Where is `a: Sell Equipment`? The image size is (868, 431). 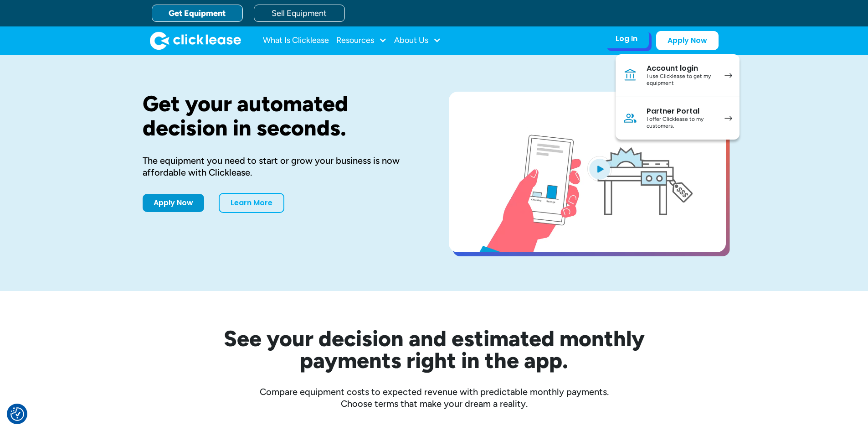 a: Sell Equipment is located at coordinates (300, 13).